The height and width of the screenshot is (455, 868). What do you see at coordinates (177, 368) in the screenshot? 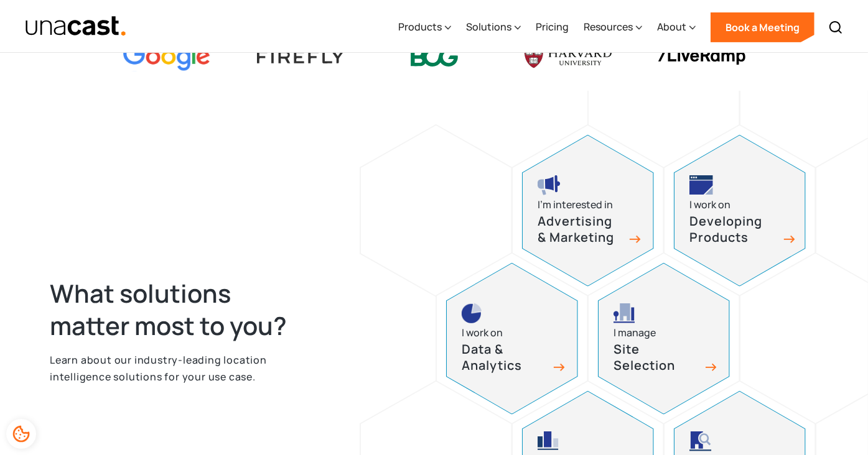
I see `p: Learn about our industry-leading location intelligence solutions for your use case.` at bounding box center [177, 368].